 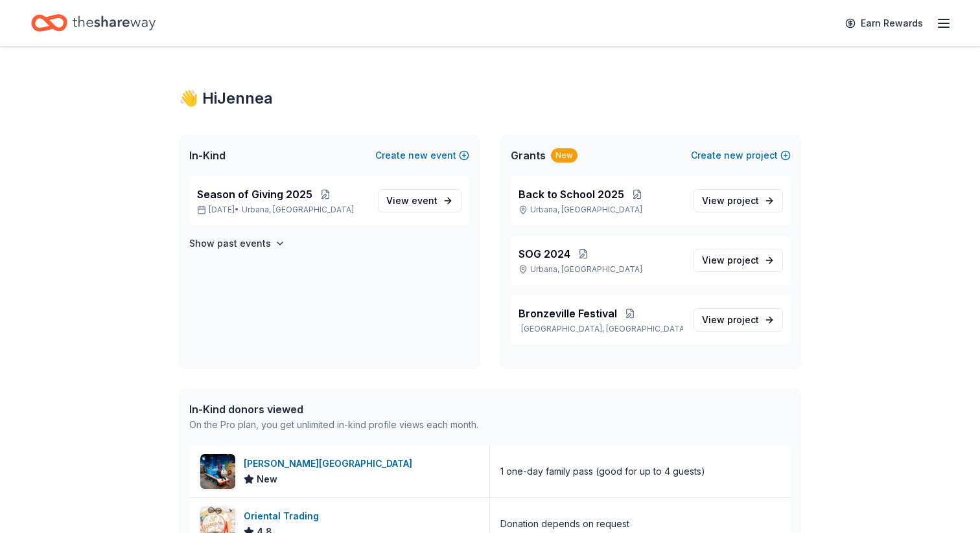 I want to click on span: In-Kind, so click(x=207, y=155).